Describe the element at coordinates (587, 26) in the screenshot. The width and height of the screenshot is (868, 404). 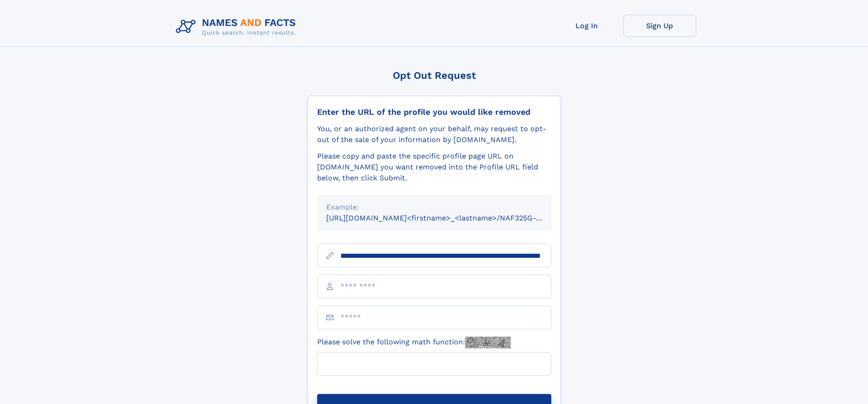
I see `a: Log In` at that location.